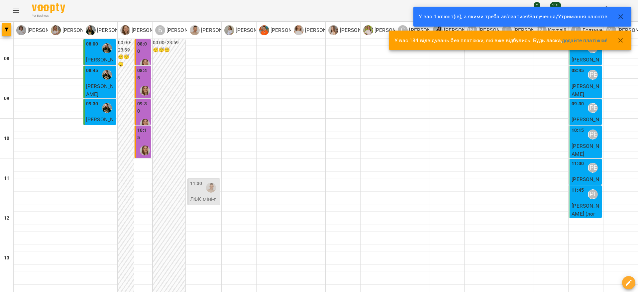  Describe the element at coordinates (354, 30) in the screenshot. I see `div: Франчук Діана` at that location.